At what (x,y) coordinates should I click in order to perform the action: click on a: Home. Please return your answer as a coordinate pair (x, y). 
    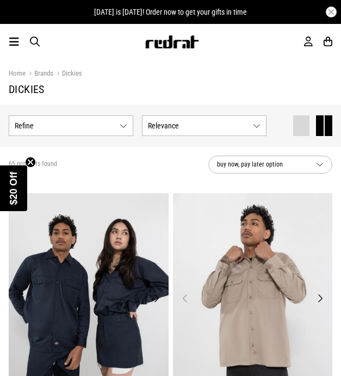
    Looking at the image, I should click on (17, 73).